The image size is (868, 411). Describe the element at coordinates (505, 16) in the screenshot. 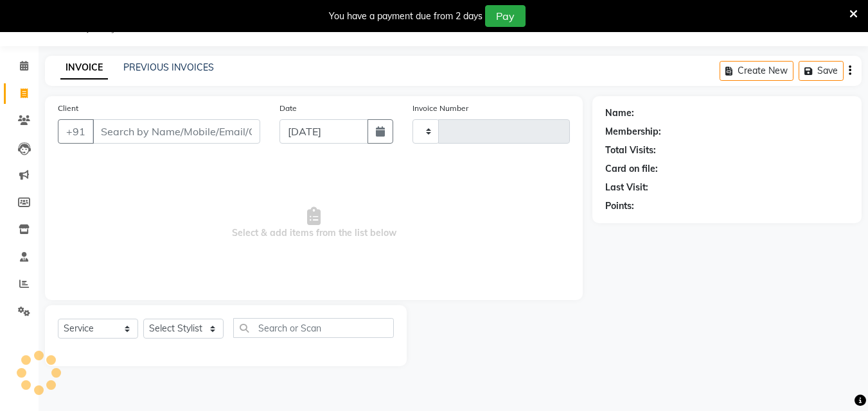

I see `button: Pay` at that location.